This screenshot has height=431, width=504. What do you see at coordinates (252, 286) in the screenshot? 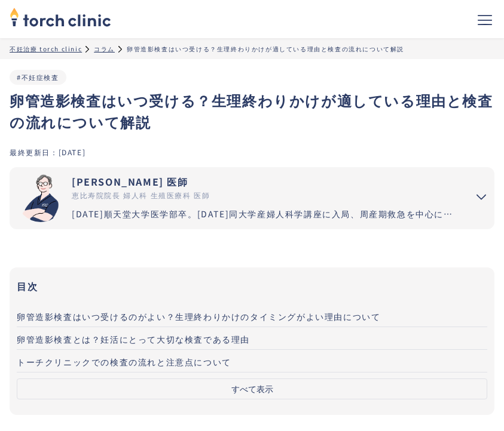
I see `h3: 目次` at bounding box center [252, 286].